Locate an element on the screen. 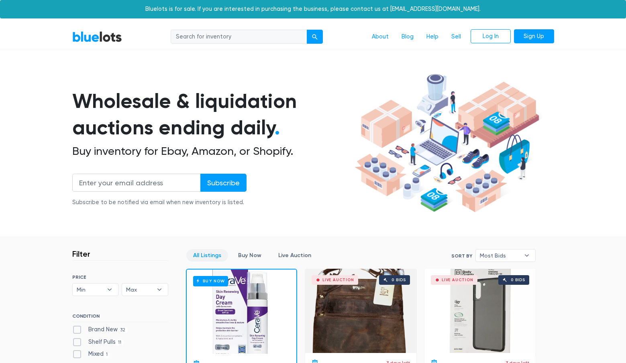  label: Shelf Pulls is located at coordinates (98, 342).